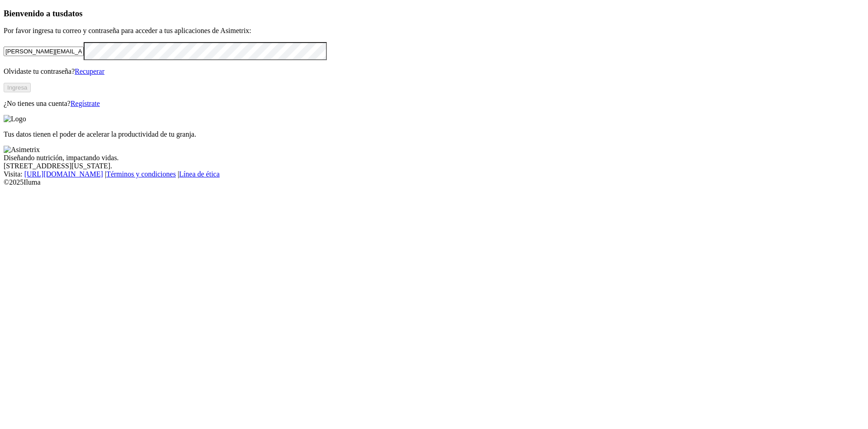  What do you see at coordinates (434, 134) in the screenshot?
I see `p: Tus datos tienen el poder de acelerar la productividad de tu granja.` at bounding box center [434, 134].